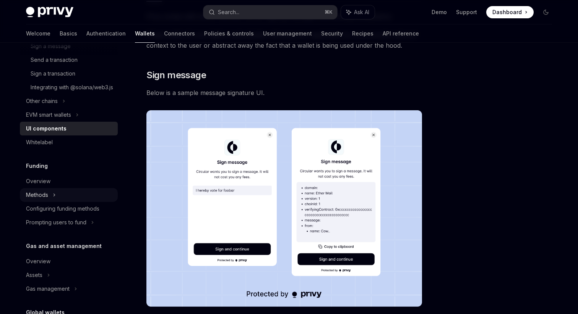  Describe the element at coordinates (328, 12) in the screenshot. I see `span: ⌘ K` at that location.